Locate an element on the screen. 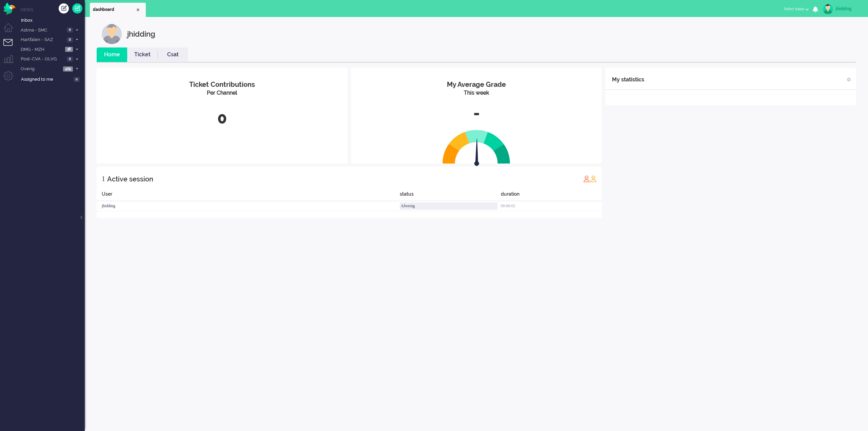 This screenshot has width=868, height=431. div: This week is located at coordinates (477, 93).